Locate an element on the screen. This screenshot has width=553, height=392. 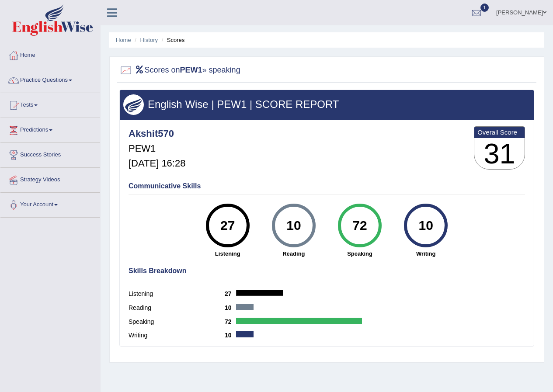
li: Scores is located at coordinates (172, 40).